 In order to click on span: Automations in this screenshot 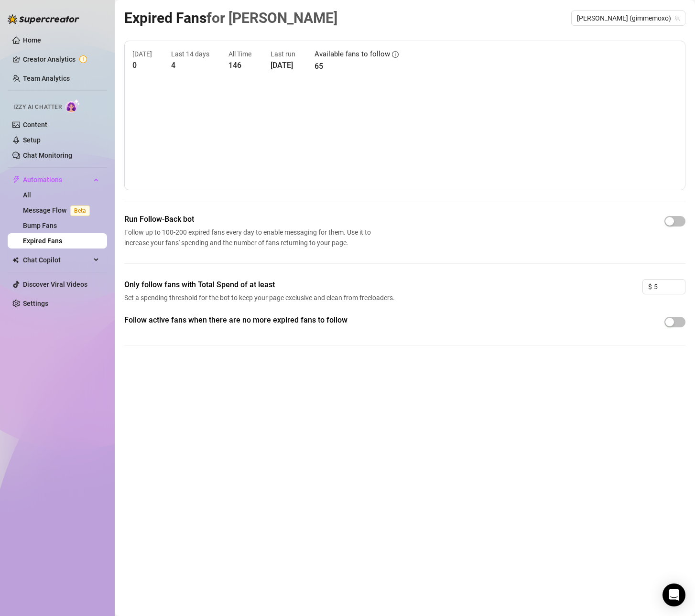, I will do `click(57, 179)`.